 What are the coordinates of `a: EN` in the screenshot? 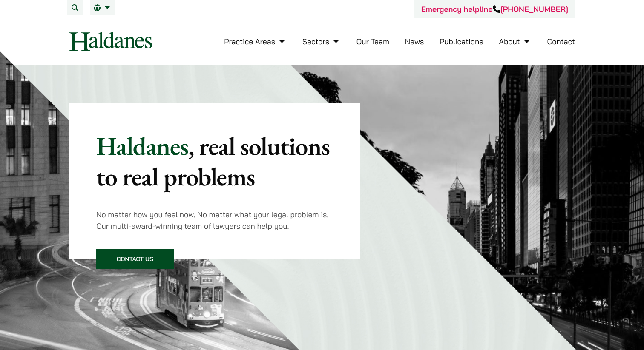 It's located at (103, 8).